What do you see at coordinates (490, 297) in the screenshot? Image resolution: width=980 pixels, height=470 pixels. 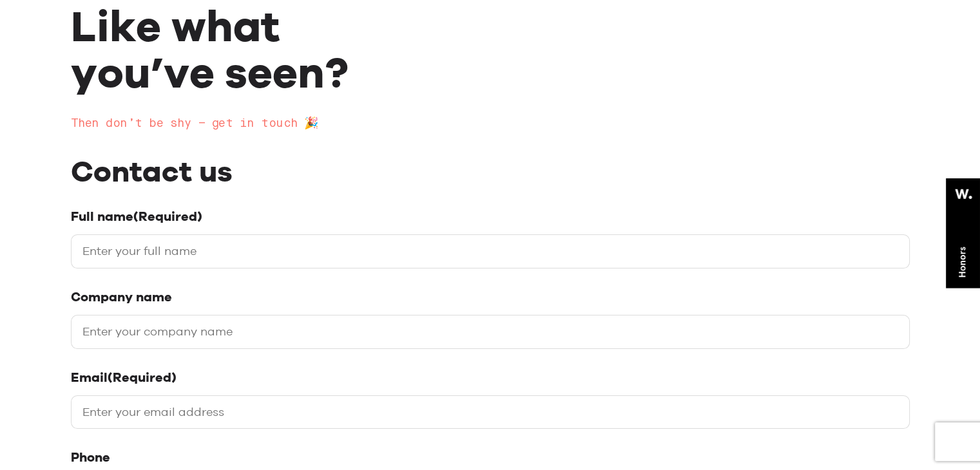 I see `label: Company name` at bounding box center [490, 297].